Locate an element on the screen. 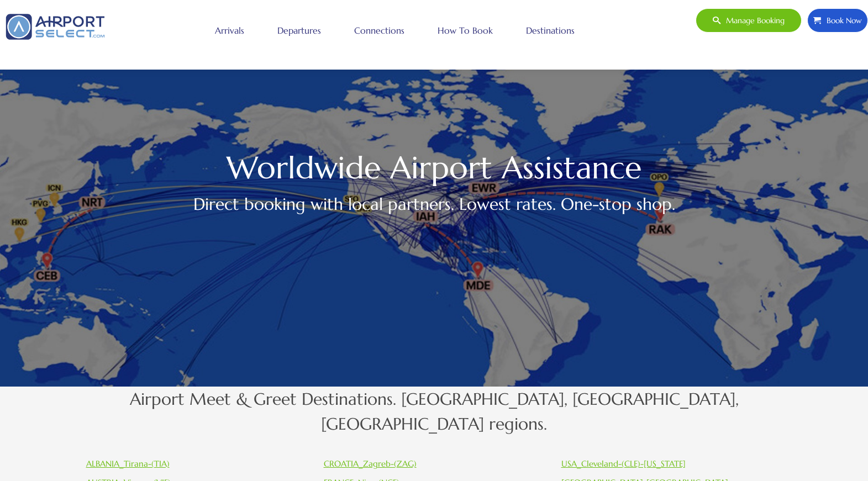 The height and width of the screenshot is (481, 868). a: Manage booking is located at coordinates (749, 21).